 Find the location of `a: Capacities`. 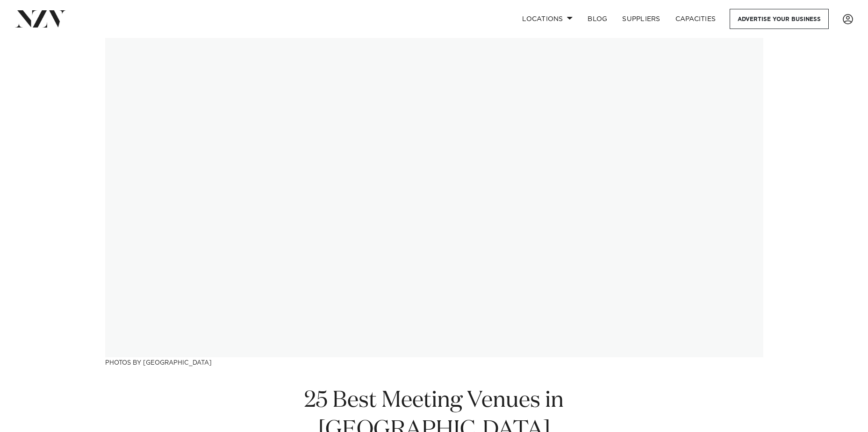

a: Capacities is located at coordinates (695, 19).